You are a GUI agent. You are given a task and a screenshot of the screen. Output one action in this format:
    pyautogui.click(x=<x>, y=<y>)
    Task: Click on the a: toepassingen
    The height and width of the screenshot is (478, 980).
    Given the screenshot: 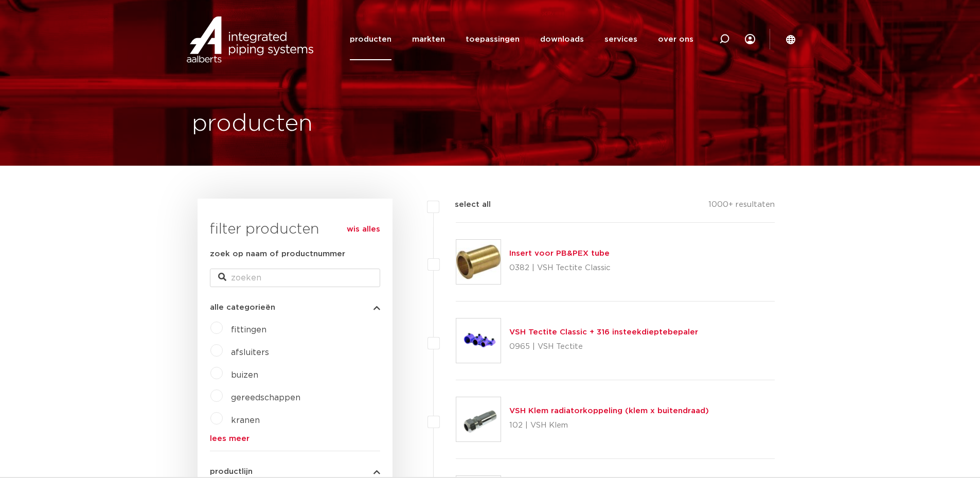 What is the action you would take?
    pyautogui.click(x=492, y=39)
    